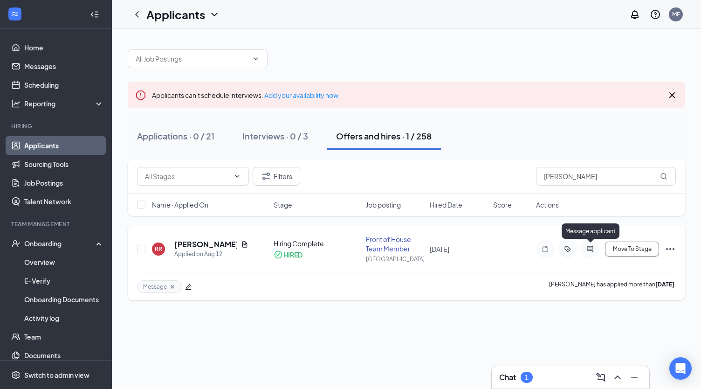 The width and height of the screenshot is (701, 389). I want to click on div: Hiring Complete, so click(317, 243).